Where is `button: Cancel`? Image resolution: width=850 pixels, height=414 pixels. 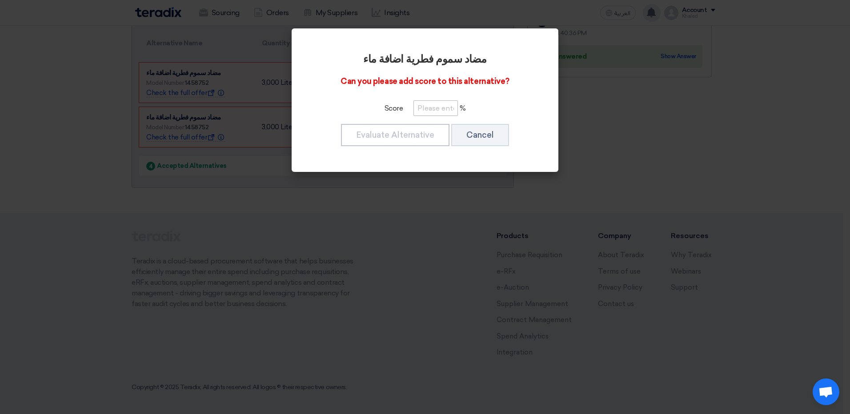 button: Cancel is located at coordinates (480, 135).